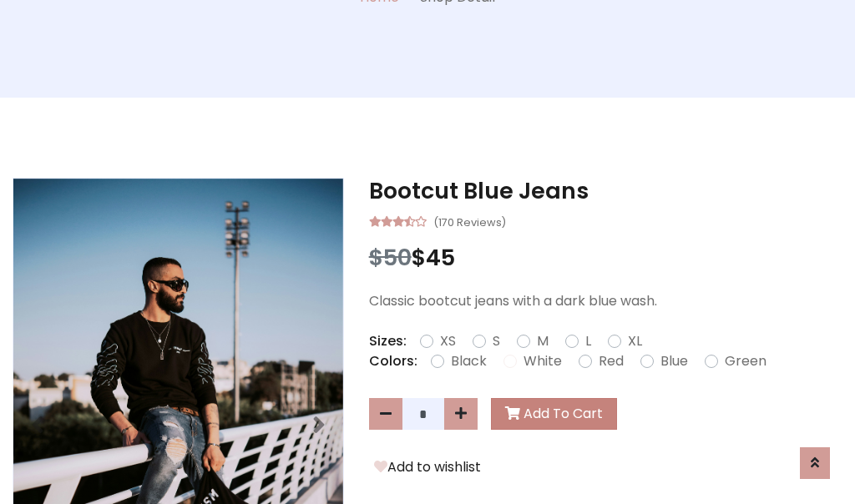 Image resolution: width=855 pixels, height=504 pixels. Describe the element at coordinates (554, 414) in the screenshot. I see `button: Add To Cart` at that location.